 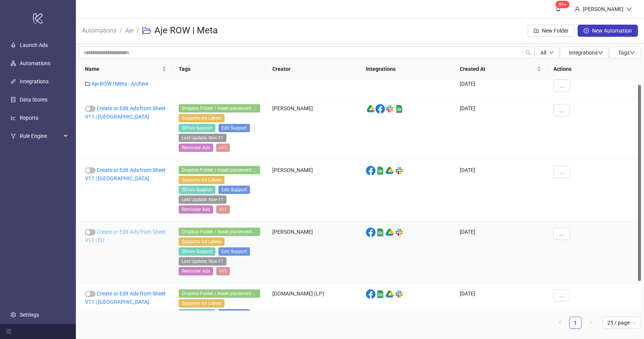 I want to click on span: menu-fold, so click(x=9, y=331).